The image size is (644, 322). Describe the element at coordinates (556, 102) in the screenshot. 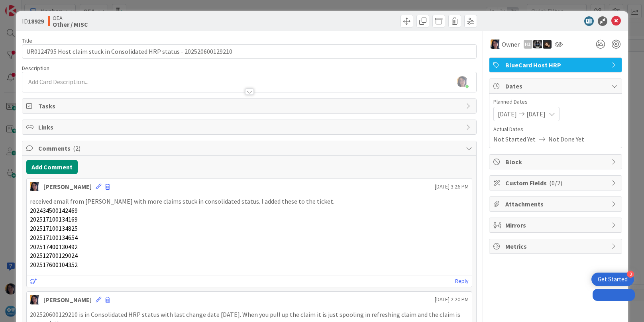

I see `span: Planned Dates` at that location.